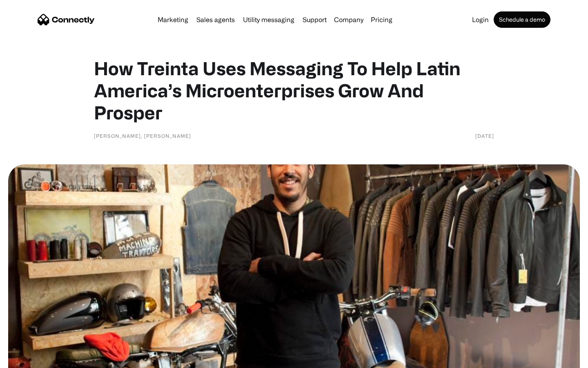 Image resolution: width=588 pixels, height=368 pixels. Describe the element at coordinates (33, 359) in the screenshot. I see `ul: Language list` at that location.